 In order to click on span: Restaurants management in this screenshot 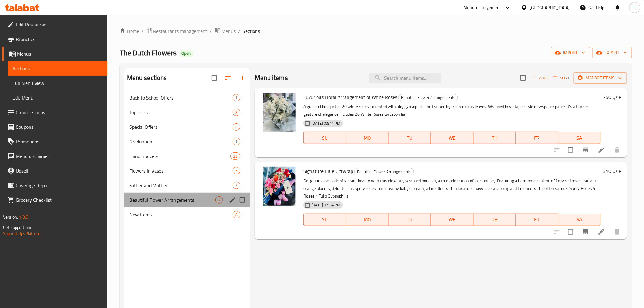, I will do `click(180, 31)`.